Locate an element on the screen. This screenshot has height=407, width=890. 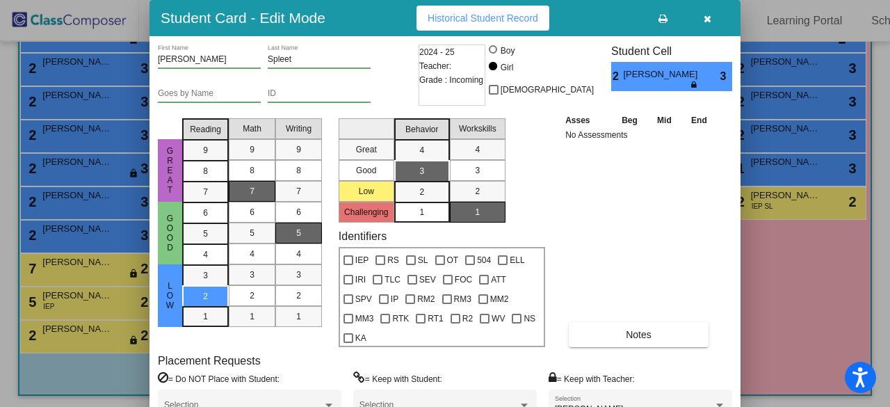
span: WV is located at coordinates (498, 319).